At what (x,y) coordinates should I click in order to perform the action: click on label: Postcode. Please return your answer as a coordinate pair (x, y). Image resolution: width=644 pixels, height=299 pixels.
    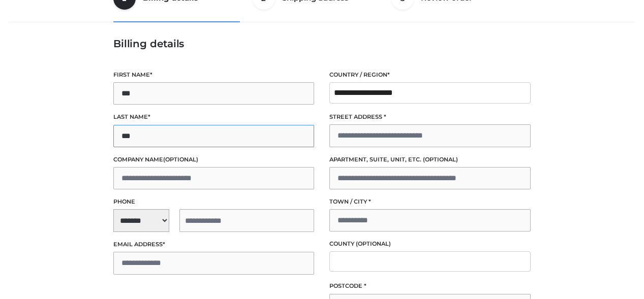
    Looking at the image, I should click on (430, 287).